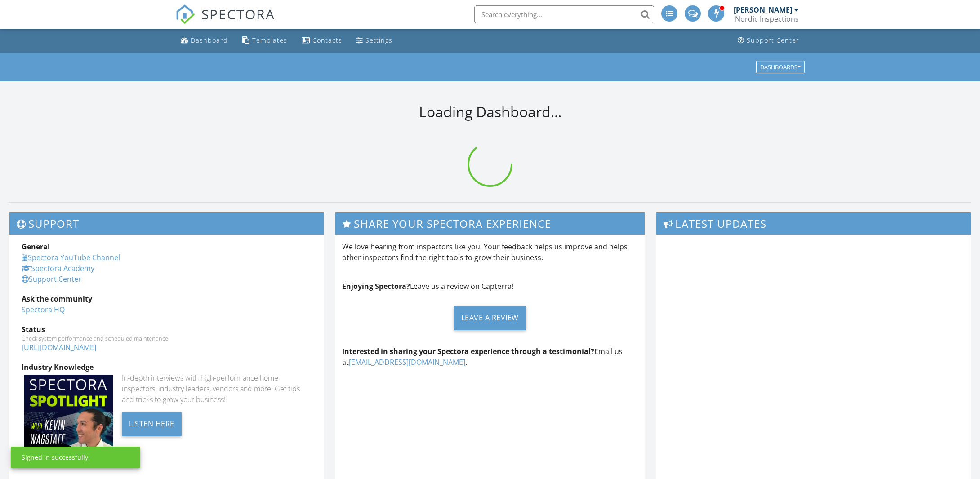 The height and width of the screenshot is (479, 980). I want to click on div: Leave a Review, so click(490, 318).